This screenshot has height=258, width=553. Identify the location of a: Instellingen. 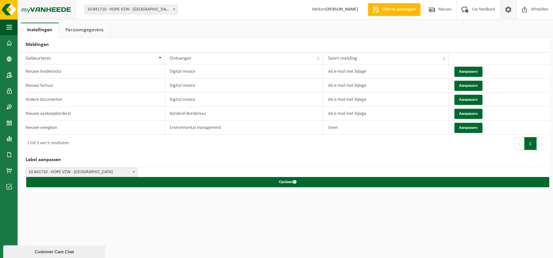
(40, 30).